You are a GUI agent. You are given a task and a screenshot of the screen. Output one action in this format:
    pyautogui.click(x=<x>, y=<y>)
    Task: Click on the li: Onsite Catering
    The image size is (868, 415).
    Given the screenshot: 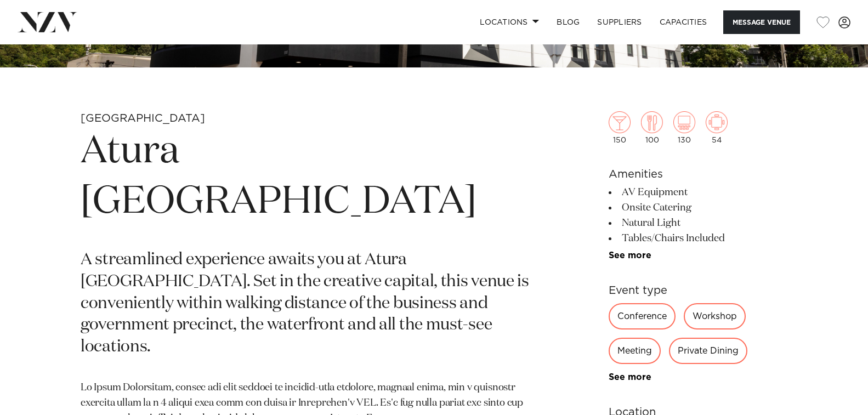 What is the action you would take?
    pyautogui.click(x=698, y=208)
    